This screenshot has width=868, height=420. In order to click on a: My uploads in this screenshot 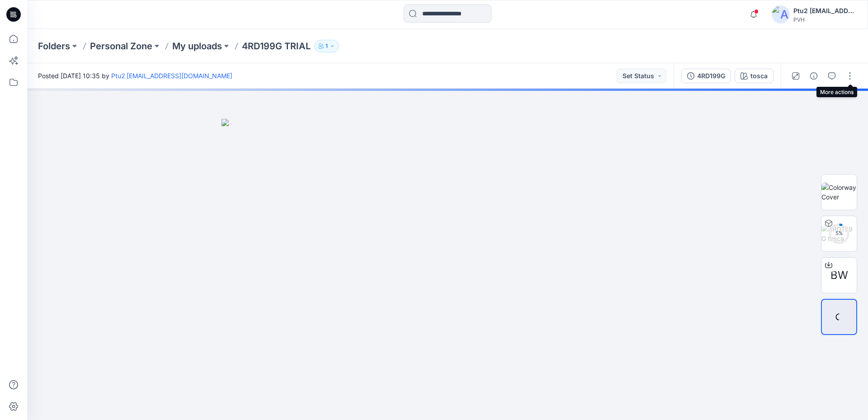, I will do `click(197, 46)`.